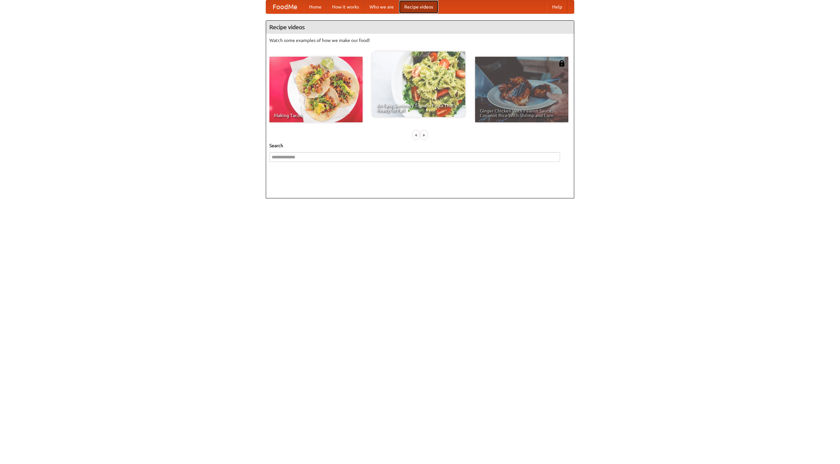 Image resolution: width=840 pixels, height=464 pixels. I want to click on h4: Recipe videos, so click(420, 27).